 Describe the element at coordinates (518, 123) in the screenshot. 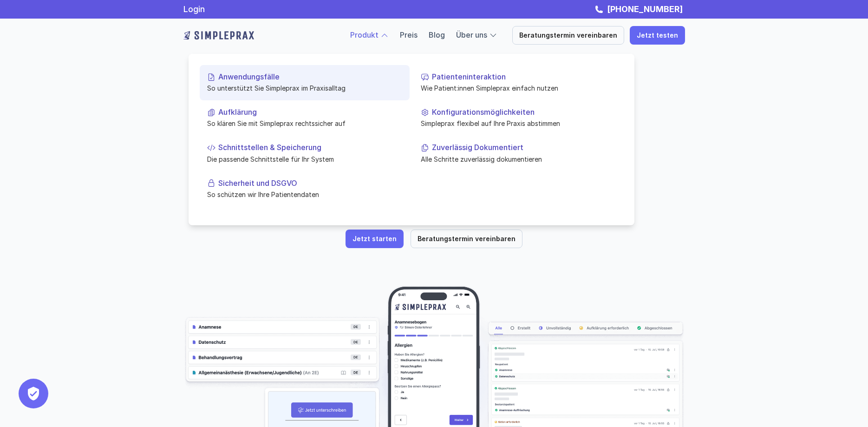

I see `p: Simpleprax flexibel auf Ihre Praxis abstimmen` at that location.